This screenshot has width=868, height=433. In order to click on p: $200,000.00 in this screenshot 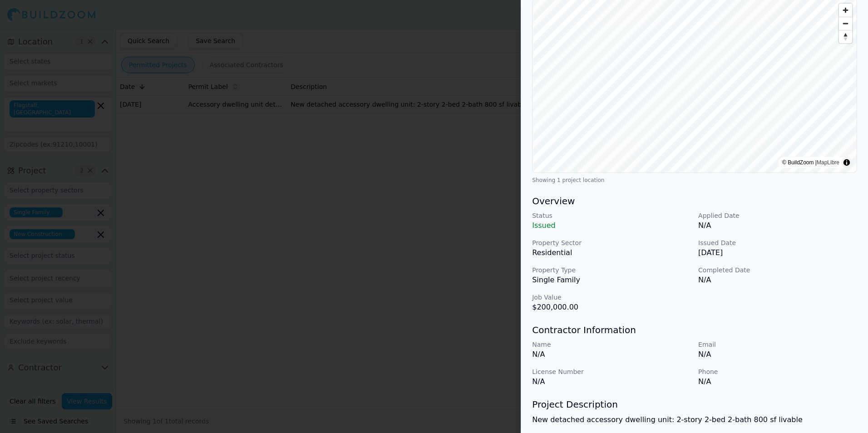, I will do `click(611, 307)`.